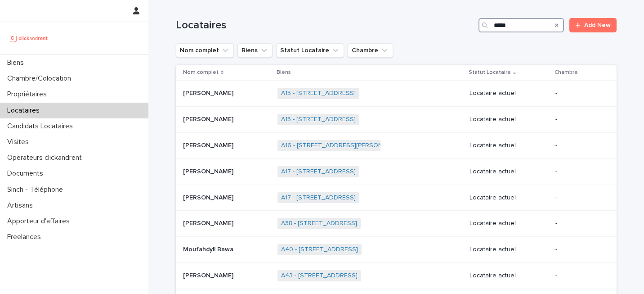 The height and width of the screenshot is (294, 644). Describe the element at coordinates (27, 173) in the screenshot. I see `p: Documents` at that location.